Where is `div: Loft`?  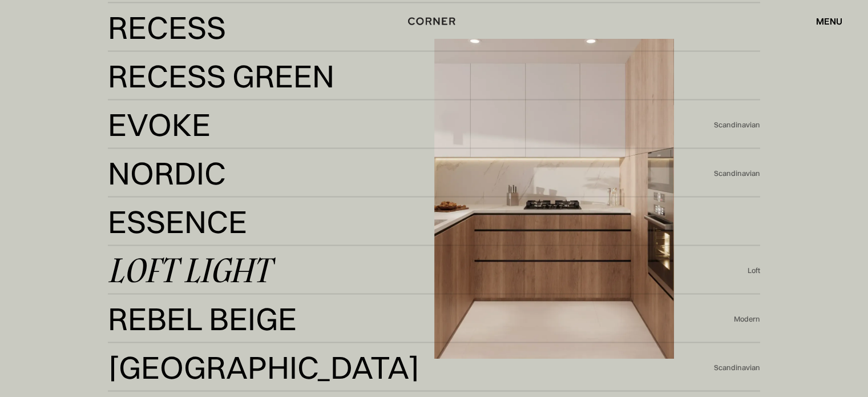
div: Loft is located at coordinates (754, 271).